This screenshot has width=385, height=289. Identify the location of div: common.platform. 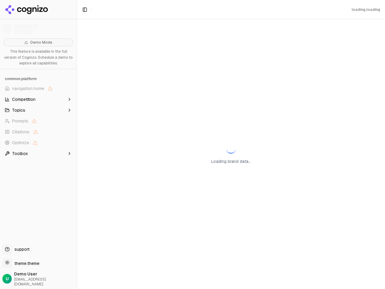
(38, 79).